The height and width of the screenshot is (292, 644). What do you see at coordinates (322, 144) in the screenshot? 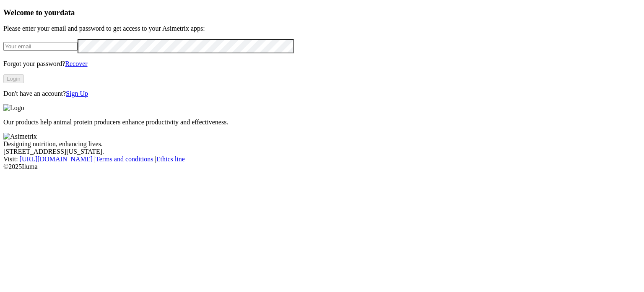
I see `div: Designing nutrition, enhancing lives.` at bounding box center [322, 144].